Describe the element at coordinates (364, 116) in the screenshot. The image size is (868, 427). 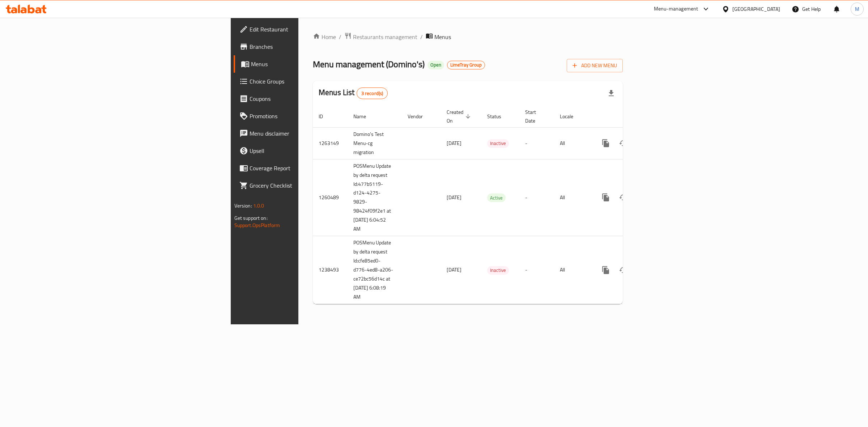
I see `span: Name` at that location.